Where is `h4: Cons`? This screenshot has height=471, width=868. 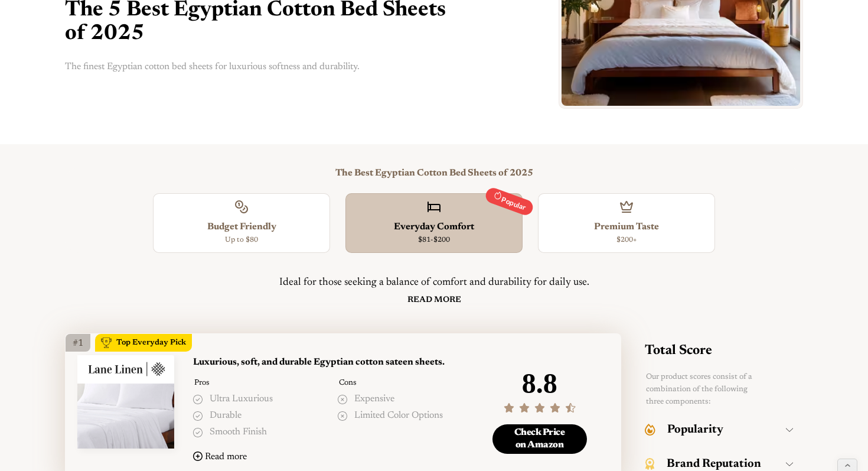
h4: Cons is located at coordinates (404, 382).